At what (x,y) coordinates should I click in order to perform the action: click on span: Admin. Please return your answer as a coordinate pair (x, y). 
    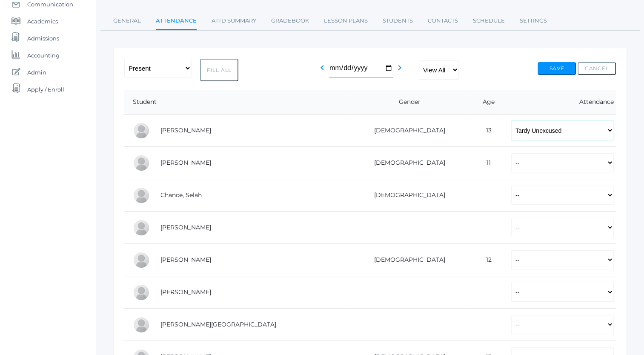
    Looking at the image, I should click on (37, 72).